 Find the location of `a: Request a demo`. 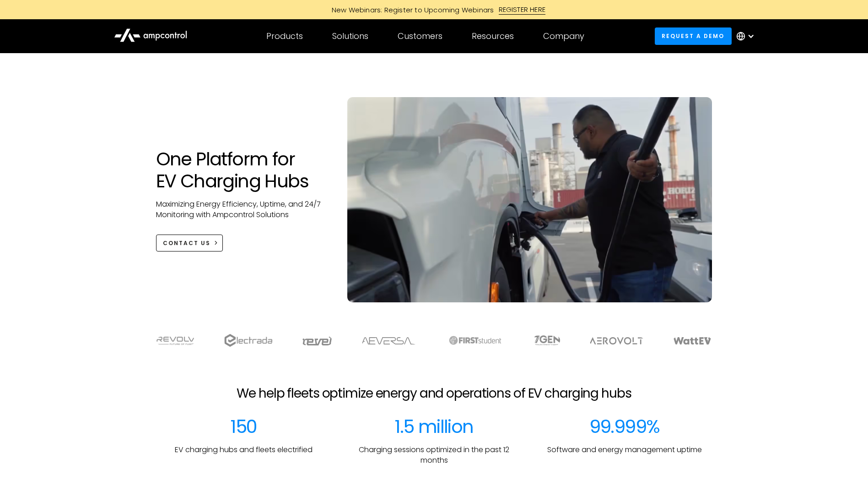

a: Request a demo is located at coordinates (693, 35).